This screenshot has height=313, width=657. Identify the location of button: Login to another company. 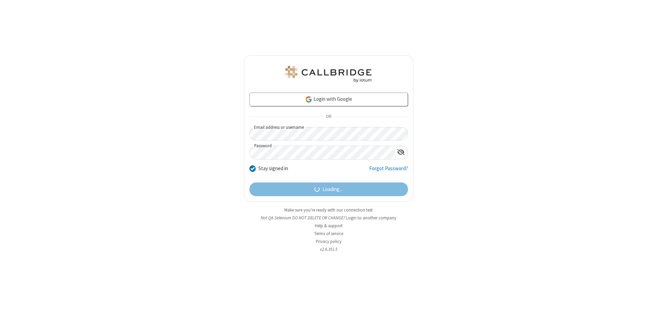
(371, 218).